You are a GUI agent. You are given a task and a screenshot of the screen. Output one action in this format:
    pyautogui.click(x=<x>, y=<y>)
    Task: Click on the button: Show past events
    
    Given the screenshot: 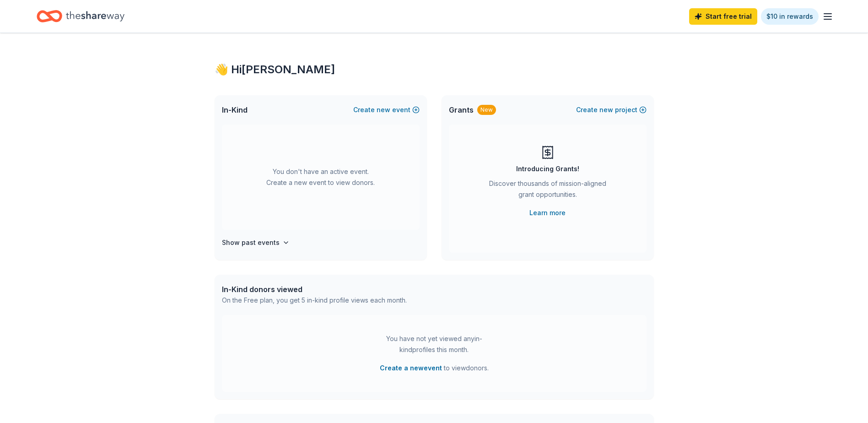 What is the action you would take?
    pyautogui.click(x=256, y=242)
    